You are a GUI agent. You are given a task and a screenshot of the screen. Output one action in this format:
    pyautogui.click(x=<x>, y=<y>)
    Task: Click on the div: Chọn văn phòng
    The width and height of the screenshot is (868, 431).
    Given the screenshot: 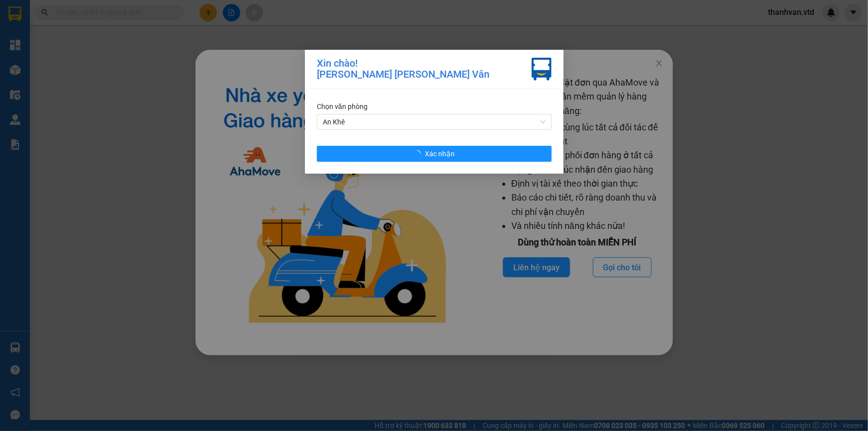 What is the action you would take?
    pyautogui.click(x=434, y=106)
    